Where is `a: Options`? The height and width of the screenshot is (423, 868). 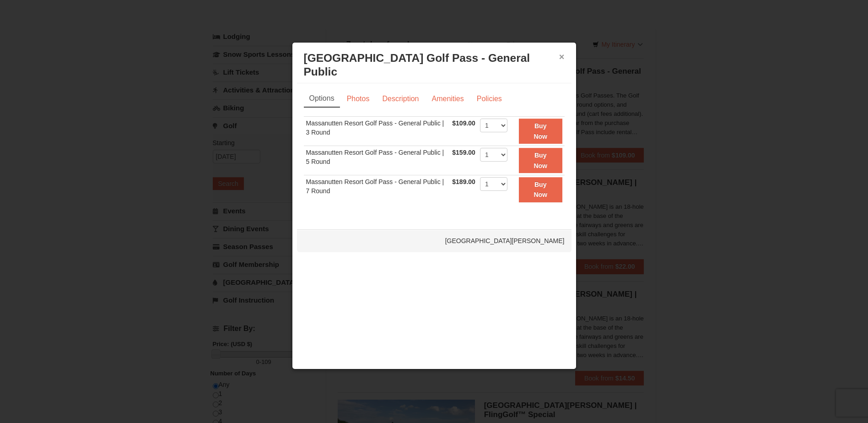 a: Options is located at coordinates (322, 99).